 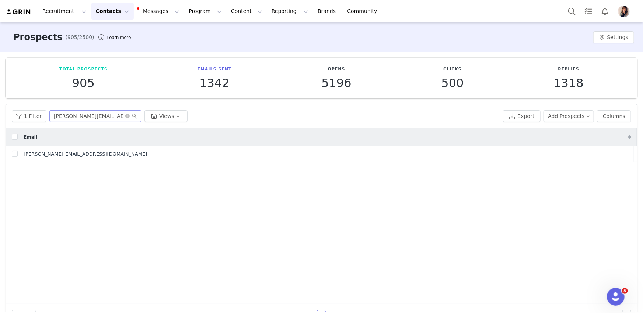 What do you see at coordinates (19, 12) in the screenshot?
I see `img: grin logo` at bounding box center [19, 12].